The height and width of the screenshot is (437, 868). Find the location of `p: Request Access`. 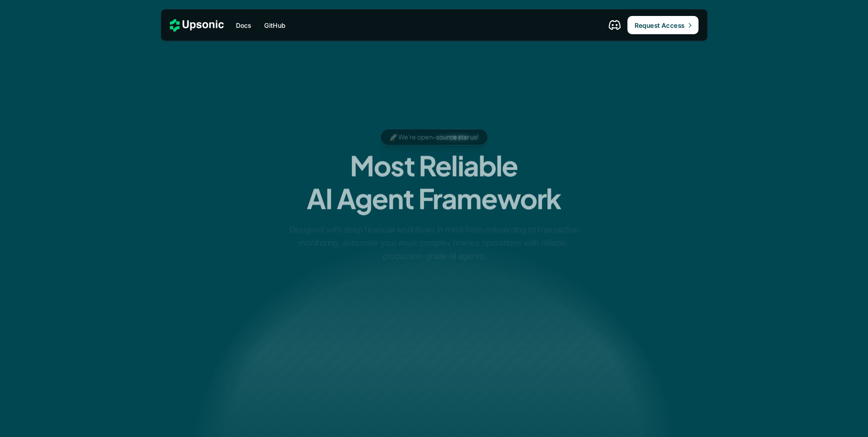

p: Request Access is located at coordinates (660, 25).